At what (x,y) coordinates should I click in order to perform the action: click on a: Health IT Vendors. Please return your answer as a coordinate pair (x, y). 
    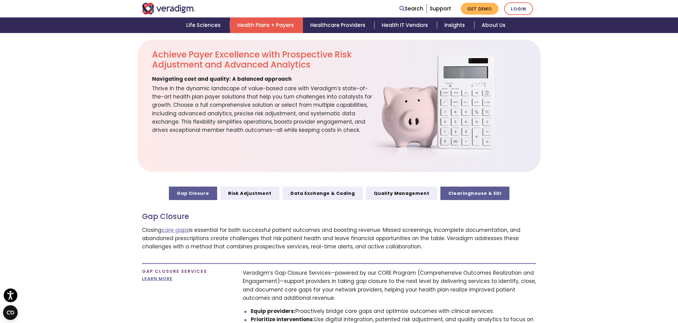
    Looking at the image, I should click on (406, 25).